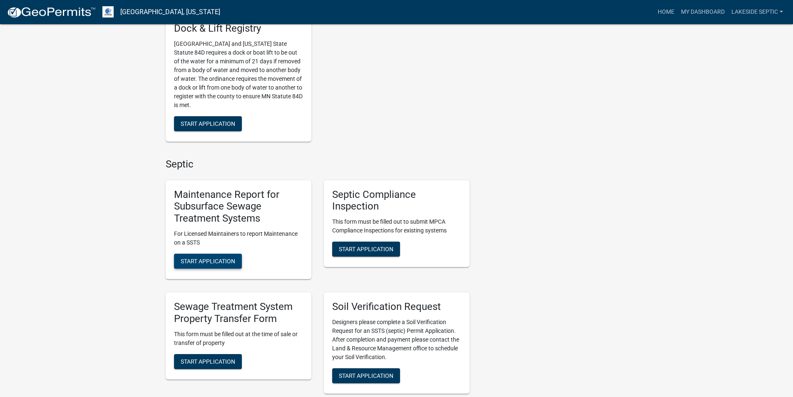 This screenshot has height=397, width=793. I want to click on p: For Licensed Maintainers to report Maintenance on a SSTS, so click(239, 238).